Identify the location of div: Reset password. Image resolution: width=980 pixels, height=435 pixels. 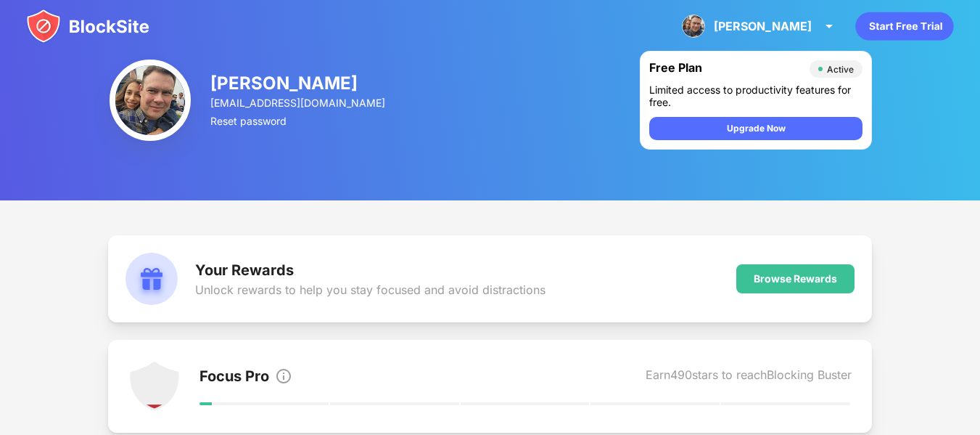
(299, 120).